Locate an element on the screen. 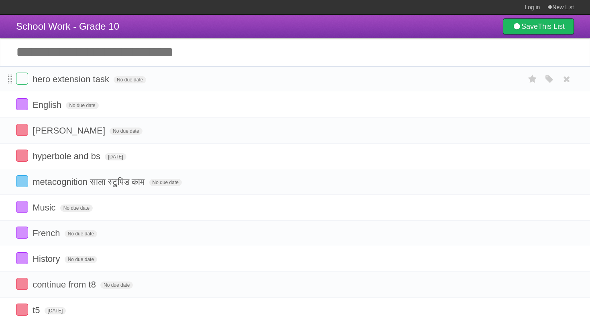  label: Star task is located at coordinates (533, 79).